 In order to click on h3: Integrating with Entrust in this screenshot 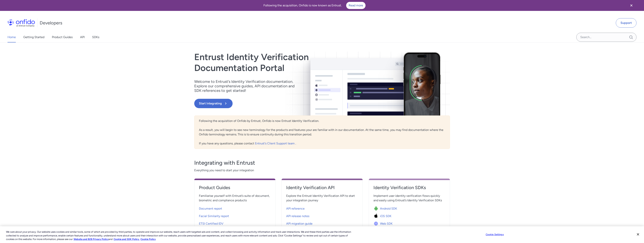, I will do `click(322, 163)`.